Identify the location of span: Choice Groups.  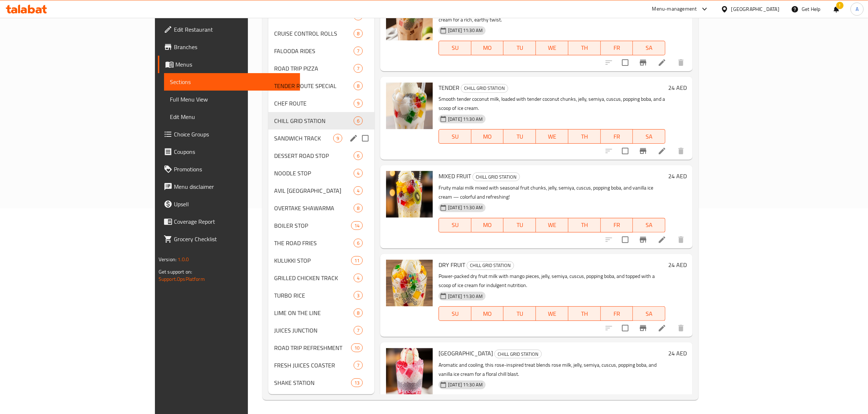
(234, 134).